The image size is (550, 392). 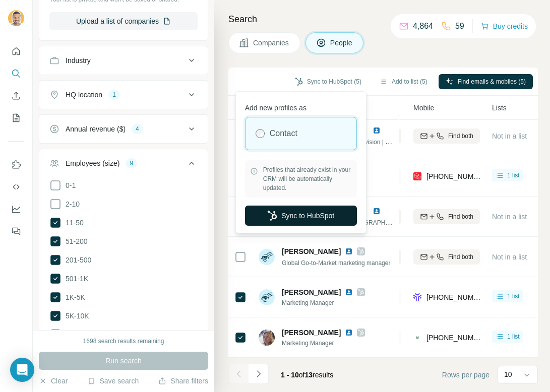 What do you see at coordinates (16, 187) in the screenshot?
I see `button: Use Surfe API` at bounding box center [16, 187].